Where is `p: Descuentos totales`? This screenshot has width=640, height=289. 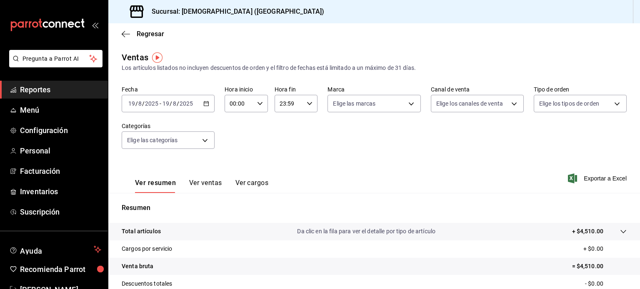 p: Descuentos totales is located at coordinates (147, 284).